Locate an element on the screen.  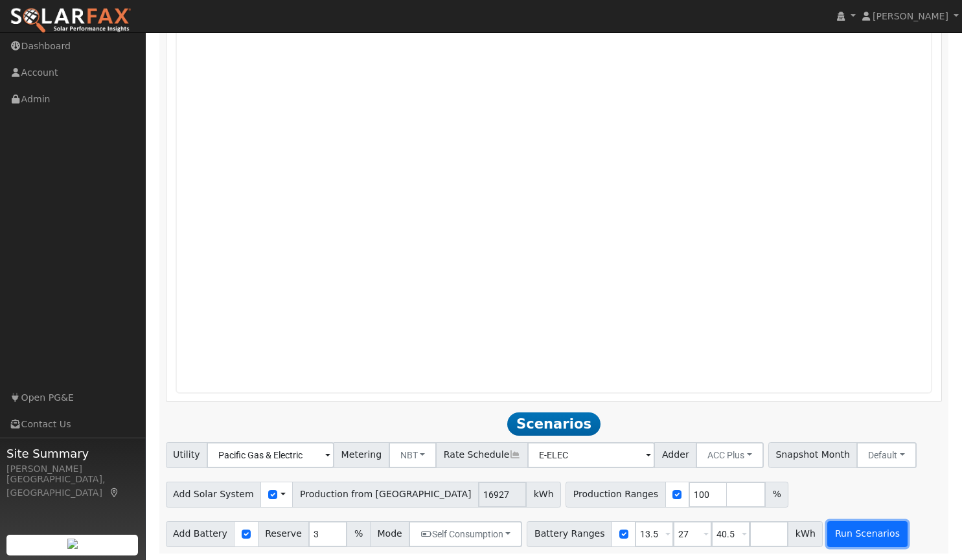
span: Scenarios is located at coordinates (553, 424).